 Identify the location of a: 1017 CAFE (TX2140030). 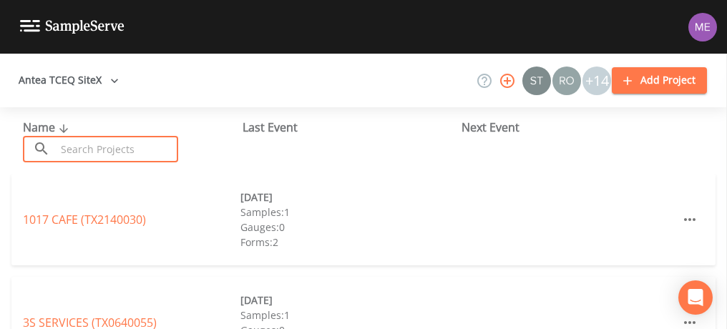
(84, 220).